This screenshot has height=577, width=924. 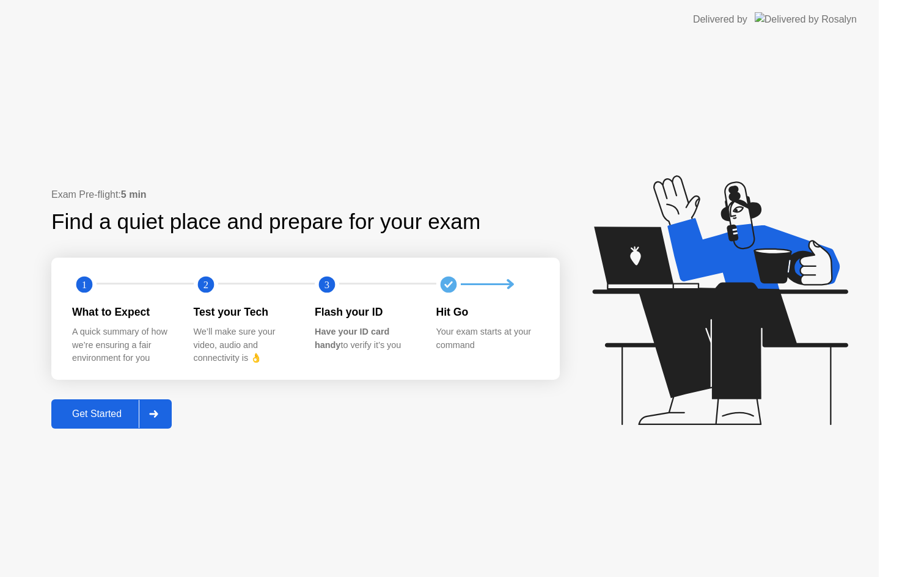 I want to click on b: 5 min, so click(x=134, y=195).